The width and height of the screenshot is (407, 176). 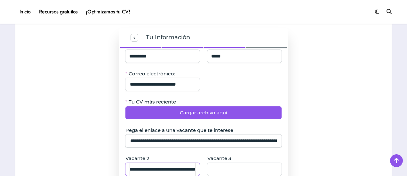 I want to click on a: Inicio, so click(x=25, y=12).